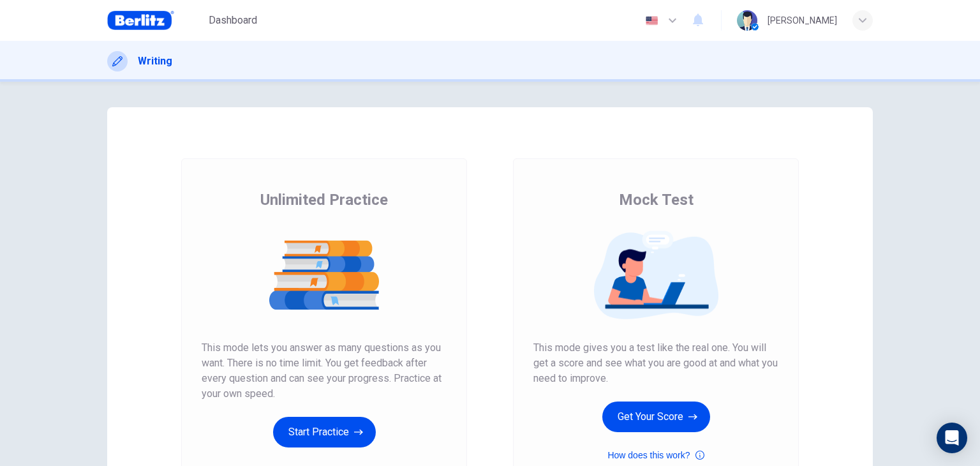 The width and height of the screenshot is (980, 466). What do you see at coordinates (324, 370) in the screenshot?
I see `span: This mode lets you answer as many questions as you want. There is no time limit. You get feedback...` at bounding box center [324, 370].